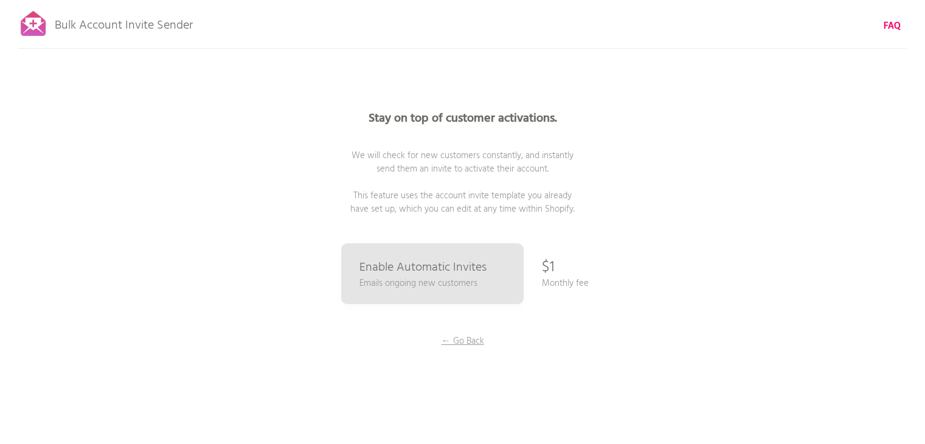 Image resolution: width=925 pixels, height=444 pixels. Describe the element at coordinates (123, 22) in the screenshot. I see `p: Bulk Account Invite Sender` at that location.